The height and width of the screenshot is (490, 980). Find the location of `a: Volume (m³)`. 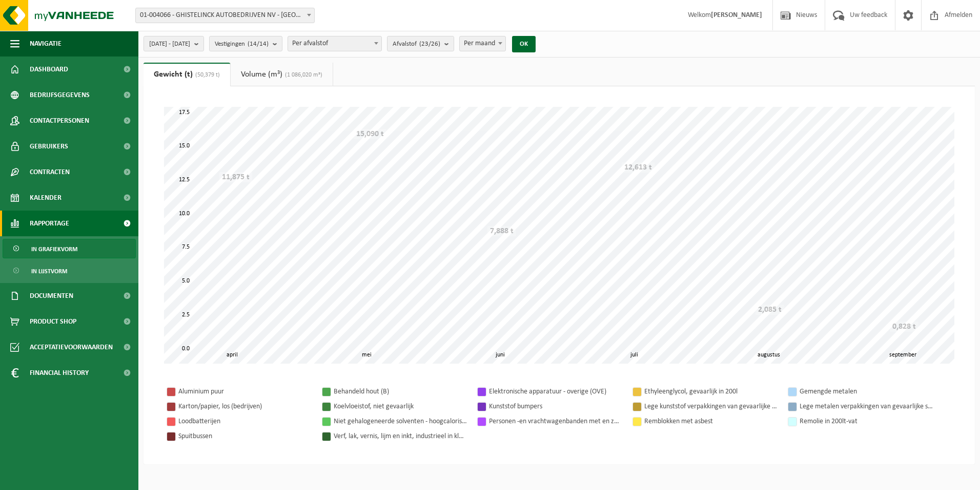

a: Volume (m³) is located at coordinates (281, 75).